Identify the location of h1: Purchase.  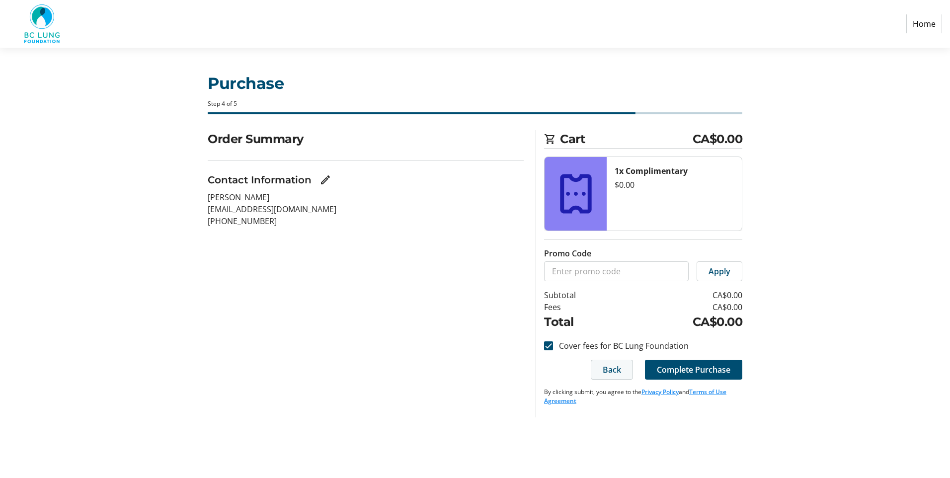
(475, 83).